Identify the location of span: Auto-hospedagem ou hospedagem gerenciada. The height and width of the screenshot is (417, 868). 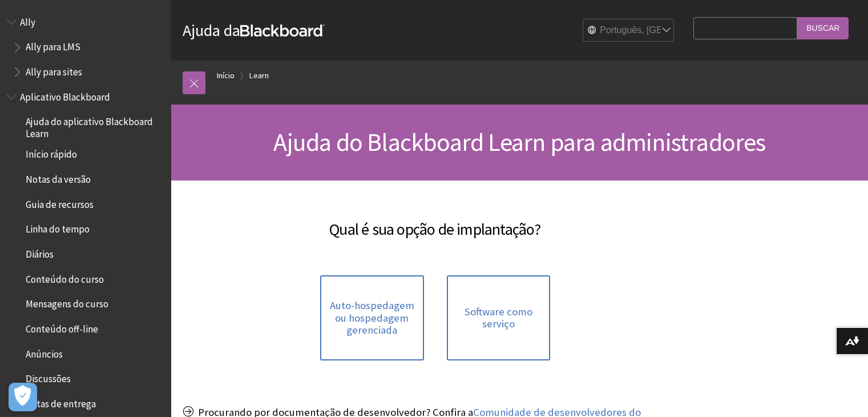
(372, 317).